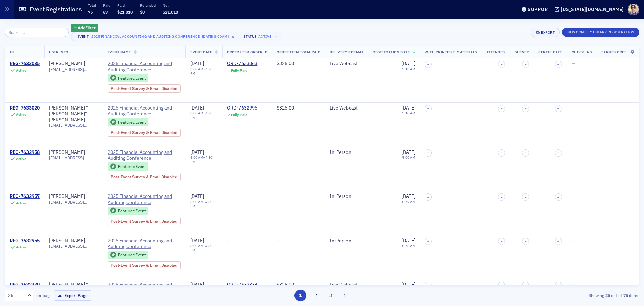 This screenshot has width=644, height=306. Describe the element at coordinates (24, 285) in the screenshot. I see `div: REG-7632339` at that location.